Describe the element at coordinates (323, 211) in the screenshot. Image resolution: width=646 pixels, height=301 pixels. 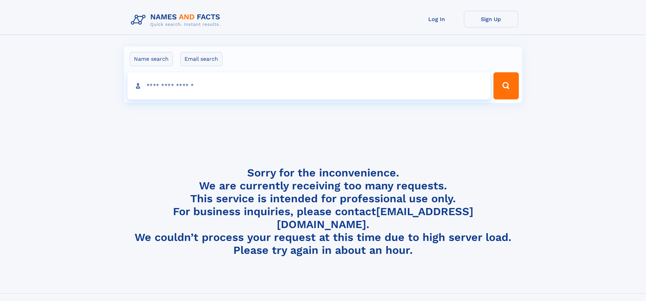
I see `h4: Sorry for the inconvenience. We are currently receiving too many requests. This service is intend...` at that location.